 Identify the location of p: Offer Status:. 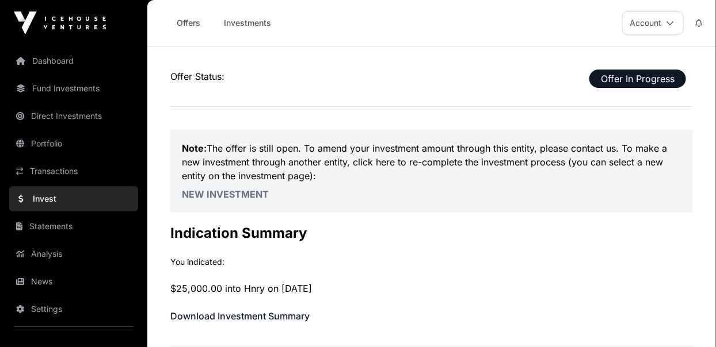
(431, 77).